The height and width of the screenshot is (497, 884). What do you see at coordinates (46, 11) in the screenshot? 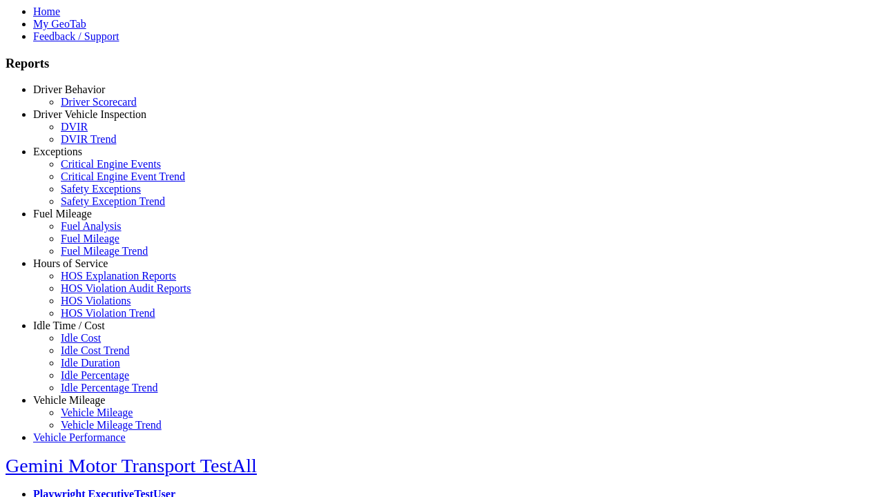
I see `a: Home` at bounding box center [46, 11].